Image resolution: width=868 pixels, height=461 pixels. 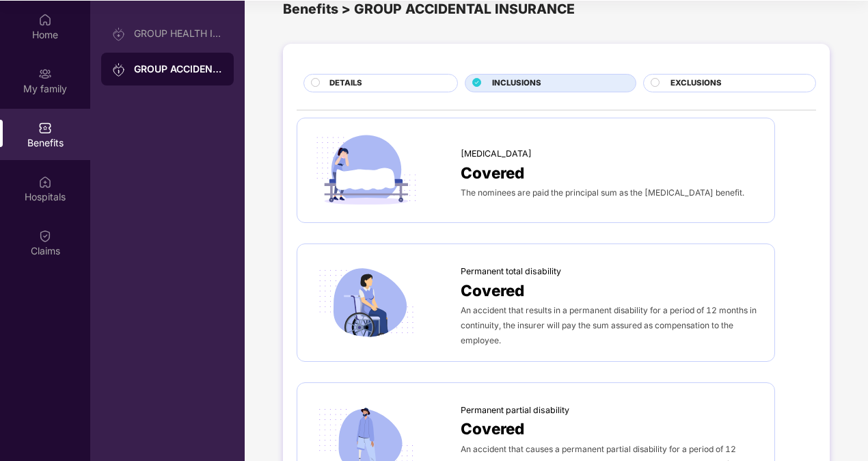 I want to click on img: svg+xml;base64,PHN2ZyBpZD0iSG9tZSIgeG1sbnM9Imh0dHA6Ly93d3cudzMub3JnLzIwMDAvc3ZnIiB3aWR0aD0iMjAiIG..., so click(x=45, y=19).